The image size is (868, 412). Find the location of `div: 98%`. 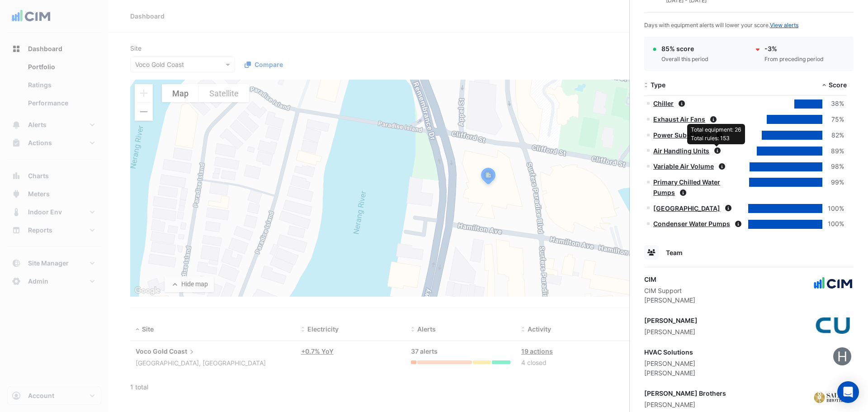

div: 98% is located at coordinates (833, 166).